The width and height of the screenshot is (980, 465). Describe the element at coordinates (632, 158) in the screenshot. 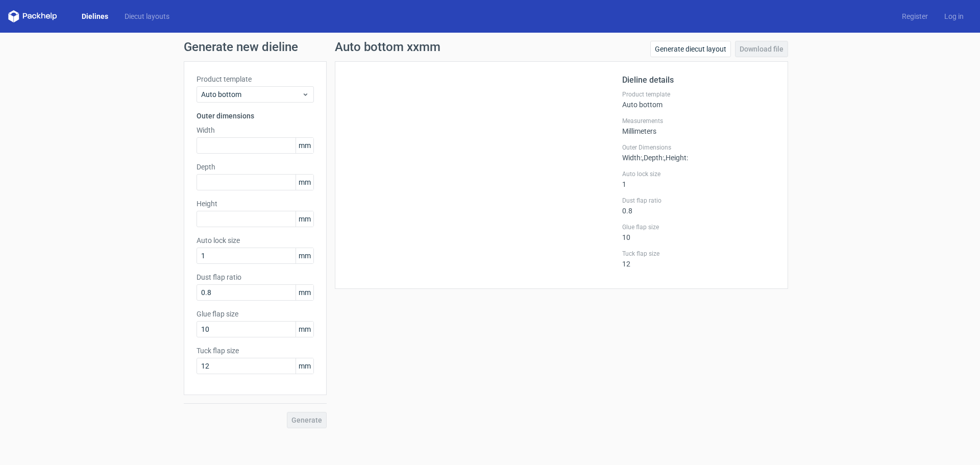

I see `span: Width :` at that location.